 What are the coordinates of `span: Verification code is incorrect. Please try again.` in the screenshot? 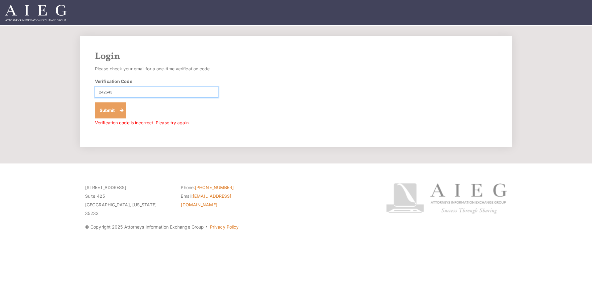 It's located at (142, 122).